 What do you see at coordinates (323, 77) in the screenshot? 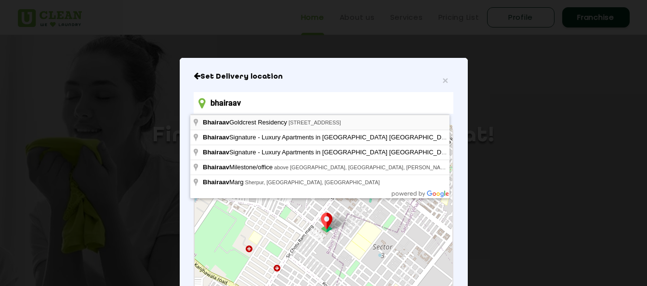
I see `h6: Close` at bounding box center [323, 77].